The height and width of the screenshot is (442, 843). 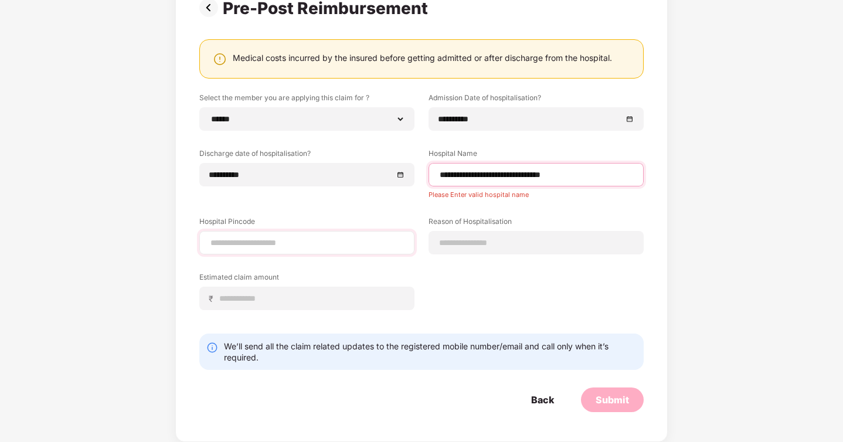 I want to click on img: svg+xml;base64,PHN2ZyBpZD0iSW5mby0yMHgyMCIgeG1sbnM9Imh0dHA6Ly93d3cudzMub3JnLzIwMDAvc3ZnIiB3aWR0aD..., so click(x=212, y=348).